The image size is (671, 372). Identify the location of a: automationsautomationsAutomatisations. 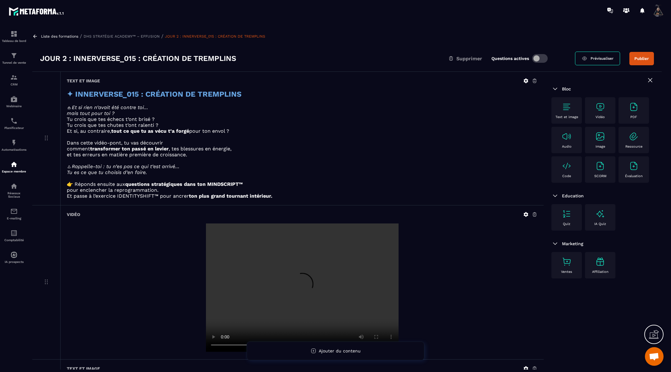
(14, 145).